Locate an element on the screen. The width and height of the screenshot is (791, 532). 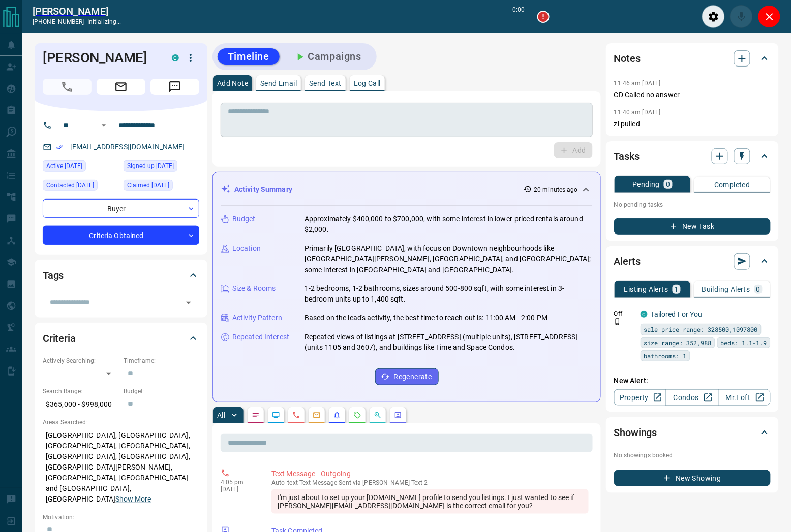
p: Text Message - Outgoing is located at coordinates (430, 474).